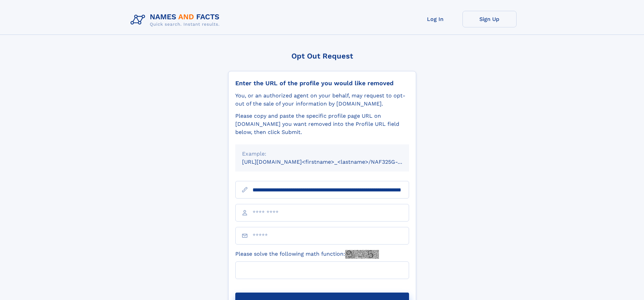 This screenshot has width=644, height=300. Describe the element at coordinates (307, 255) in the screenshot. I see `label: Please solve the following math function:` at that location.